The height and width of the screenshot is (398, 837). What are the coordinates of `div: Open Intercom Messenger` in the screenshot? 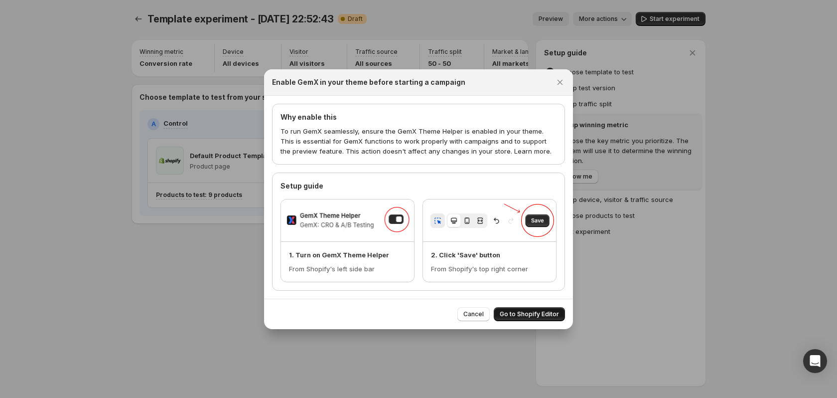 It's located at (815, 361).